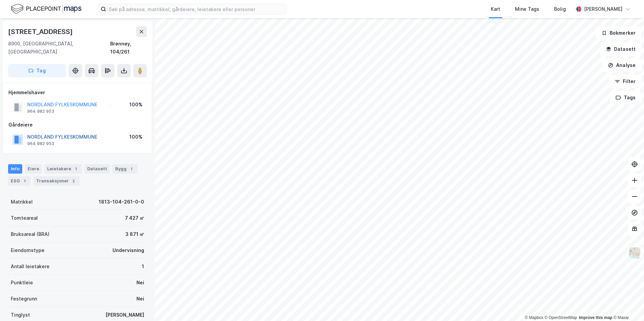  I want to click on div: Bolig, so click(560, 9).